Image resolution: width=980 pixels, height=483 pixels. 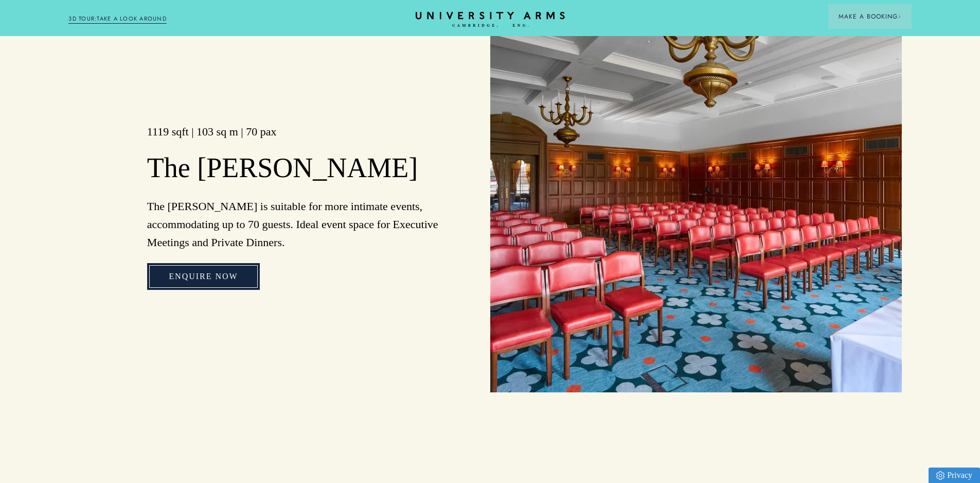 What do you see at coordinates (301, 132) in the screenshot?
I see `h3: 1119 sqft | 103 sq m | 70 pax` at bounding box center [301, 132].